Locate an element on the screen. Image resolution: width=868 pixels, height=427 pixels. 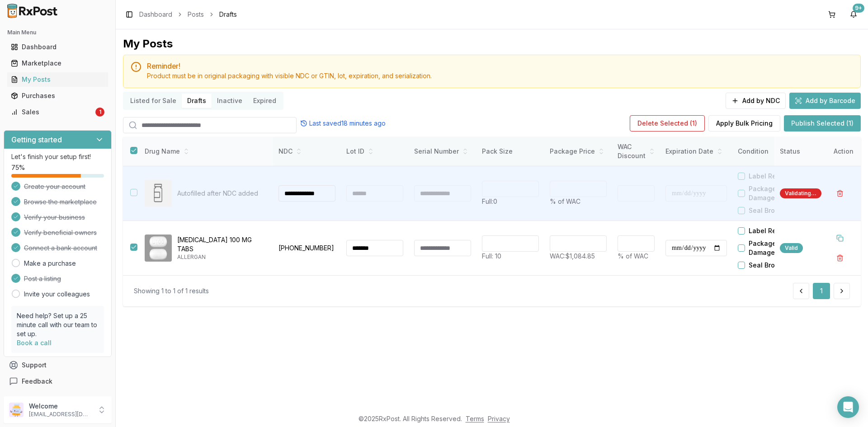
button: Drafts is located at coordinates (197, 101).